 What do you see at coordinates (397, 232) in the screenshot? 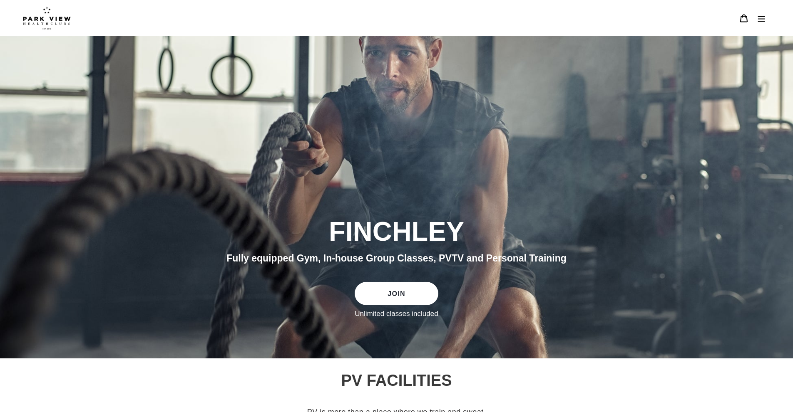
I see `h2: FINCHLEY` at bounding box center [397, 232].